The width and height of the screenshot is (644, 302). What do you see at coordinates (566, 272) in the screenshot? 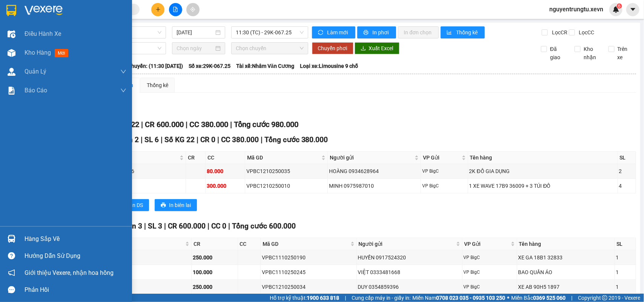
I see `div: BAO QUẦN ÁO` at bounding box center [566, 272].